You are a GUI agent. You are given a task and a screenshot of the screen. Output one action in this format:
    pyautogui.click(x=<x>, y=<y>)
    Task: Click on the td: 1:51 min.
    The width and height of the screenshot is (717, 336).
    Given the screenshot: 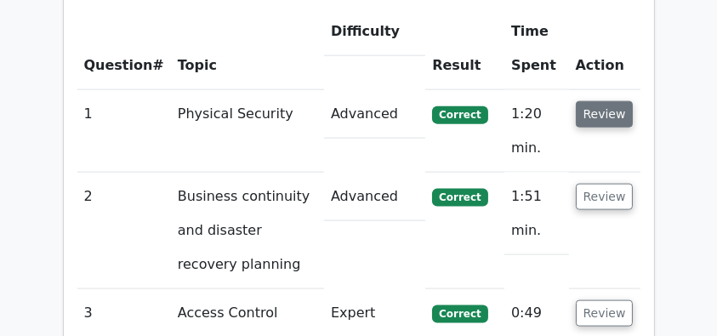 What is the action you would take?
    pyautogui.click(x=537, y=214)
    